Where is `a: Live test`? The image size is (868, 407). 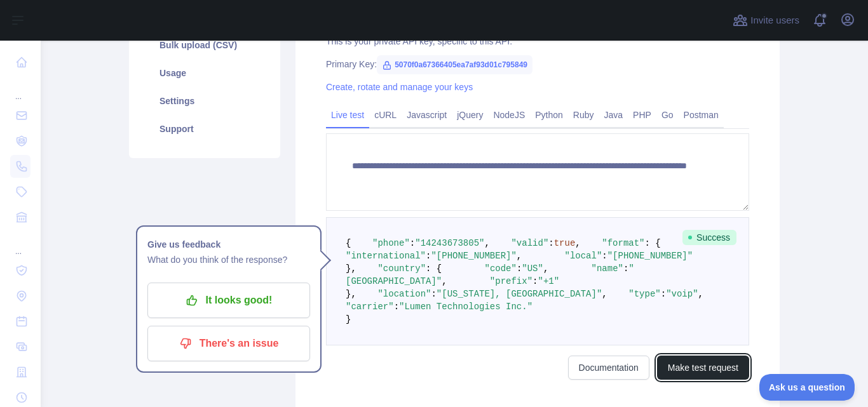
a: Live test is located at coordinates (348, 115).